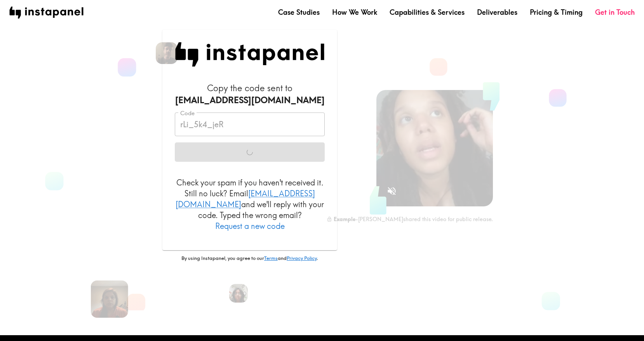 This screenshot has width=644, height=341. Describe the element at coordinates (302, 258) in the screenshot. I see `a: Privacy Policy` at that location.